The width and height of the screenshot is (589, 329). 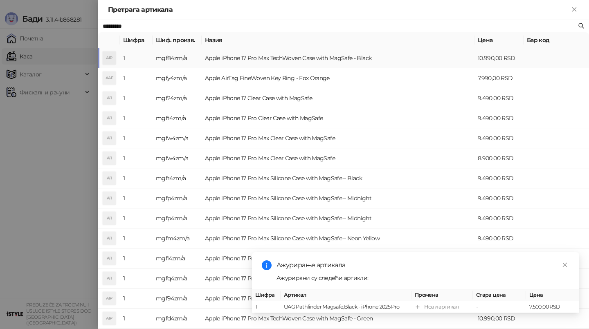 I want to click on button: Close, so click(x=574, y=10).